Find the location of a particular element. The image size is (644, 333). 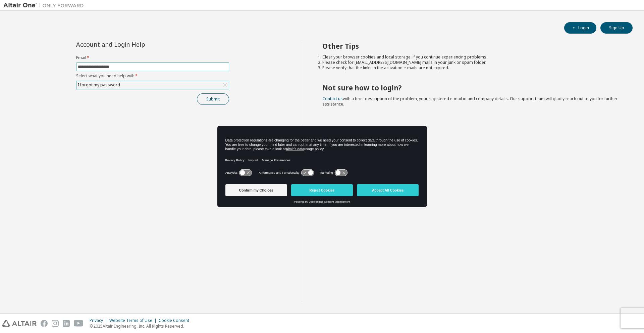

a: Contact us is located at coordinates (333, 98).